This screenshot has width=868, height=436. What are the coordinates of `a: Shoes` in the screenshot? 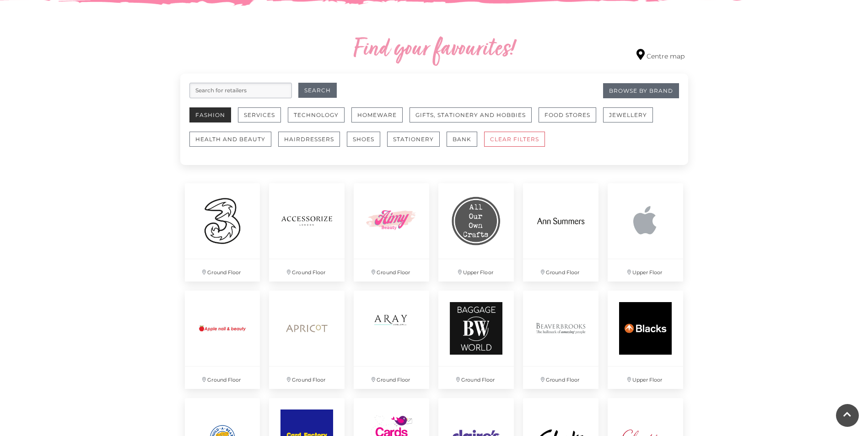 It's located at (367, 144).